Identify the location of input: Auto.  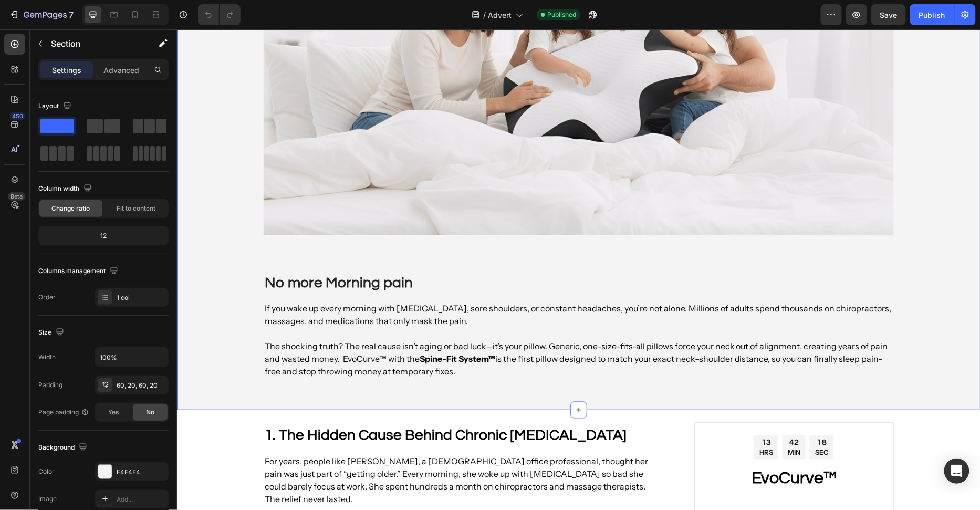
(132, 357).